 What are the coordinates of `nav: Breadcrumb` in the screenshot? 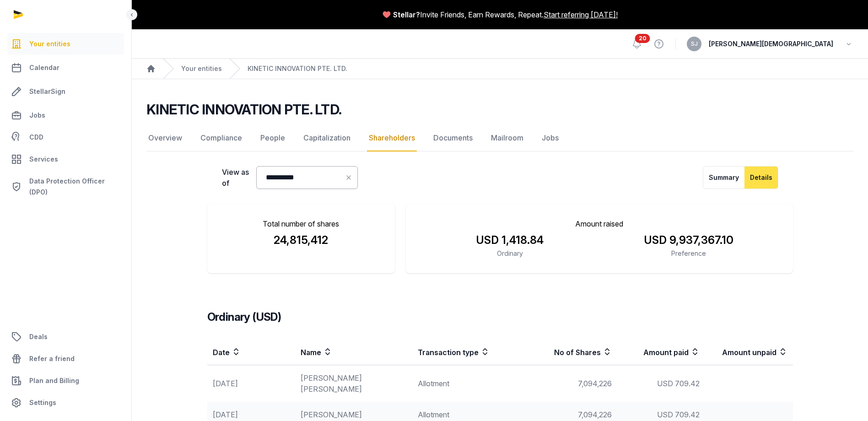 It's located at (500, 69).